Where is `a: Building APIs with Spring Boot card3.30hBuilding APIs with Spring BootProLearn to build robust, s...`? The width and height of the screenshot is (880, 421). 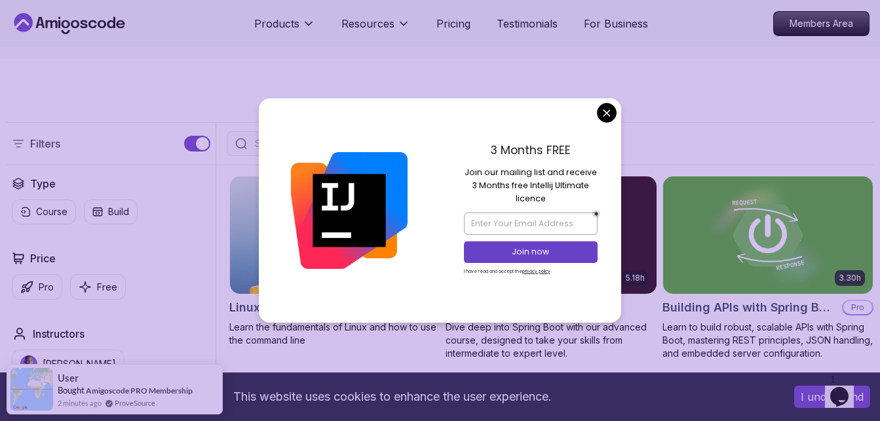 a: Building APIs with Spring Boot card3.30hBuilding APIs with Spring BootProLearn to build robust, s... is located at coordinates (768, 267).